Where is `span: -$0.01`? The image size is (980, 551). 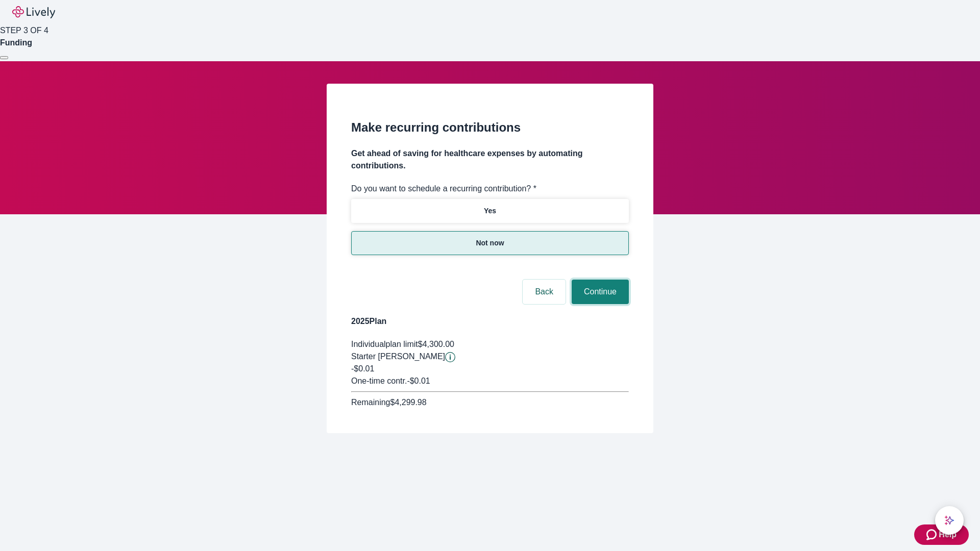 span: -$0.01 is located at coordinates (363, 368).